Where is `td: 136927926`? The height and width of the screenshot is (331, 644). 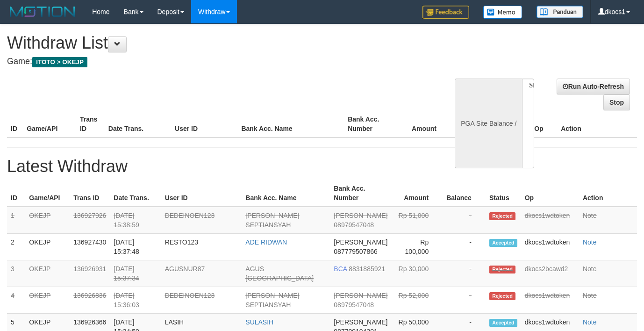
td: 136927926 is located at coordinates (89, 221).